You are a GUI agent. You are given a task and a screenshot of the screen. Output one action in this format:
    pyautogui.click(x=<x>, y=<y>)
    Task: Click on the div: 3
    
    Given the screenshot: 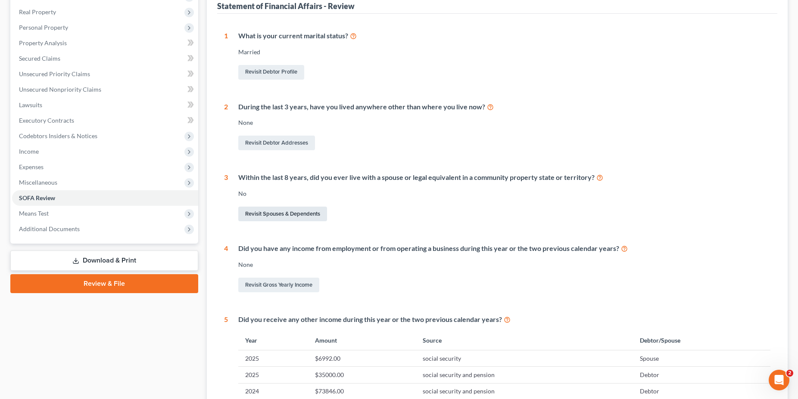 What is the action you would take?
    pyautogui.click(x=226, y=198)
    